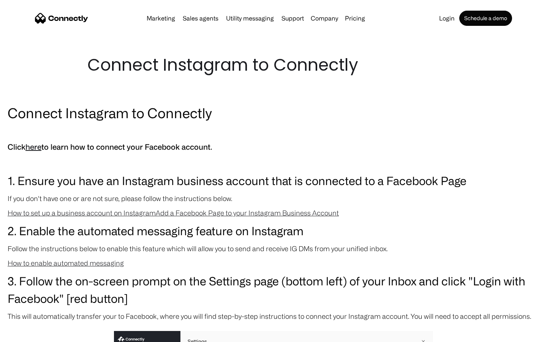 The height and width of the screenshot is (342, 547). I want to click on a: here, so click(33, 147).